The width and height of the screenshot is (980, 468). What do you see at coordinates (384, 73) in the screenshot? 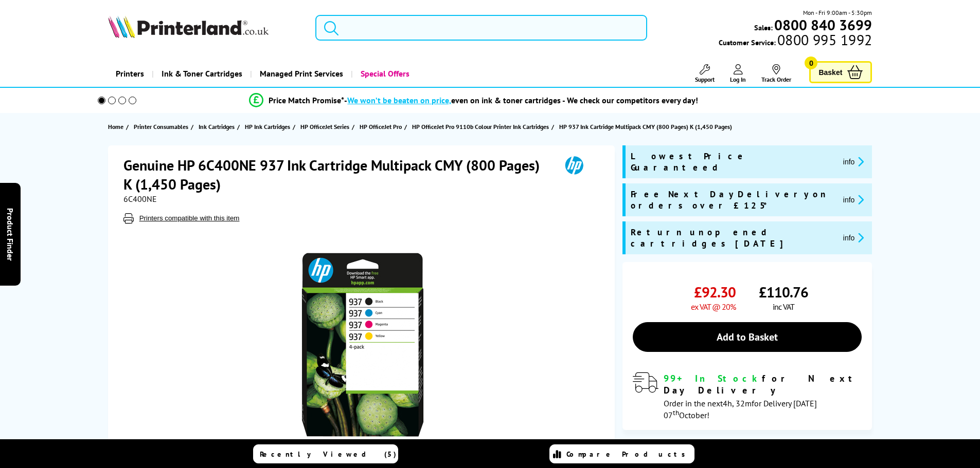
I see `a: Special Offers` at bounding box center [384, 73].